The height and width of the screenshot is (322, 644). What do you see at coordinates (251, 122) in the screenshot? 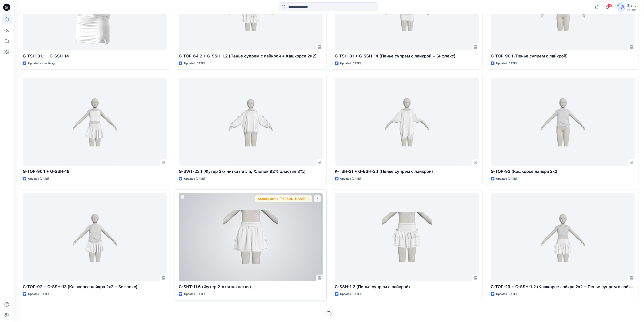
I see `a: G-SWT-23.1 (Футер 2-х нитка петля, Хлопок 92% эластан 8%)` at bounding box center [251, 122].